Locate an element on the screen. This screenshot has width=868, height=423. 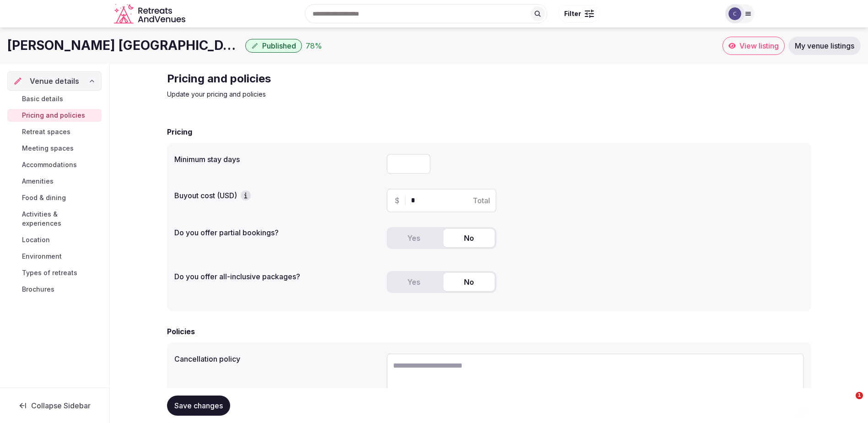
h2: Policies is located at coordinates (181, 331).